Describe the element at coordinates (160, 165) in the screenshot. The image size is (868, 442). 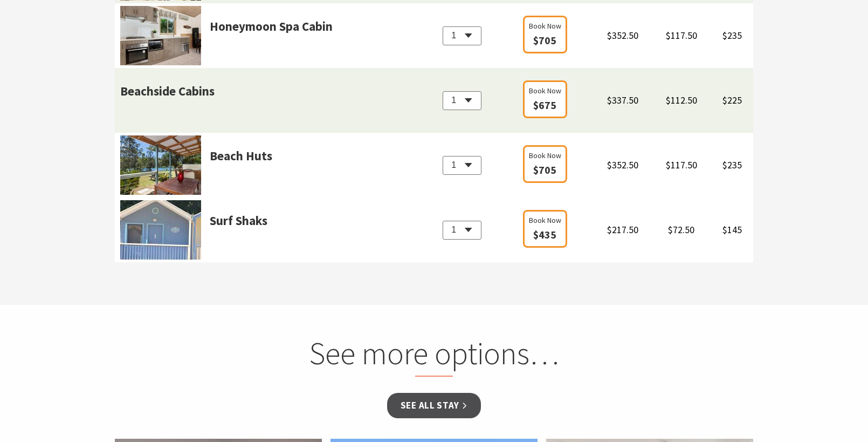
I see `img: room32601-3d082cd2-80c0-4991-af6a-04c8ad5567f8.jpg` at that location.